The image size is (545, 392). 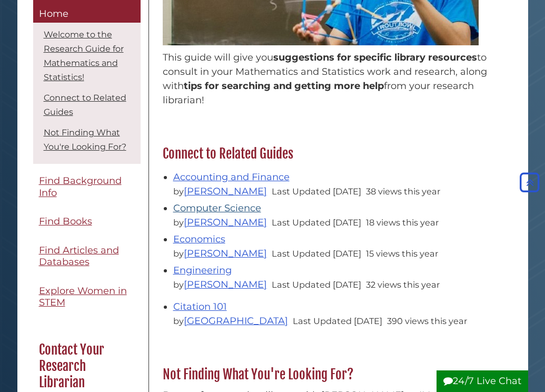 I want to click on a: Economics, so click(x=199, y=239).